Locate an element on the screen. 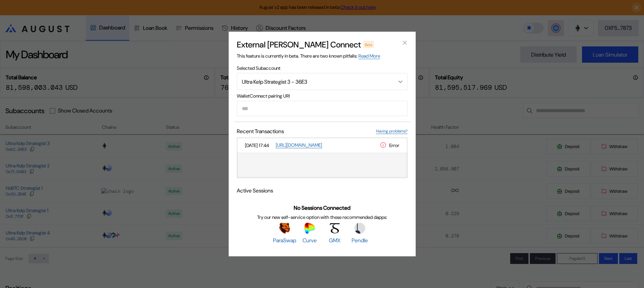 This screenshot has height=288, width=644. a: GMXGMX is located at coordinates (335, 233).